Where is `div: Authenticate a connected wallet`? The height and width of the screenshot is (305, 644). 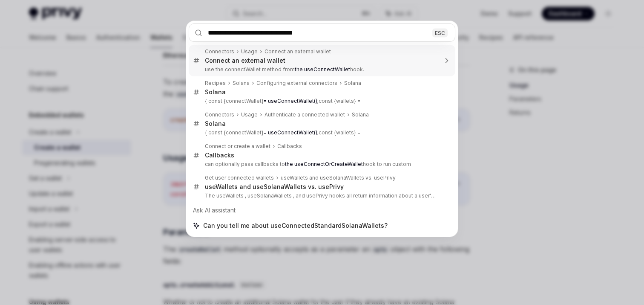
div: Authenticate a connected wallet is located at coordinates (305, 115).